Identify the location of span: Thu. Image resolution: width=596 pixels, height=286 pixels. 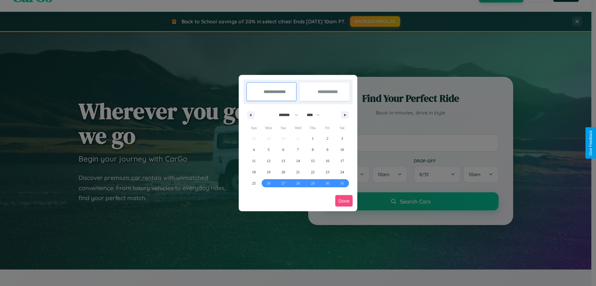
(313, 128).